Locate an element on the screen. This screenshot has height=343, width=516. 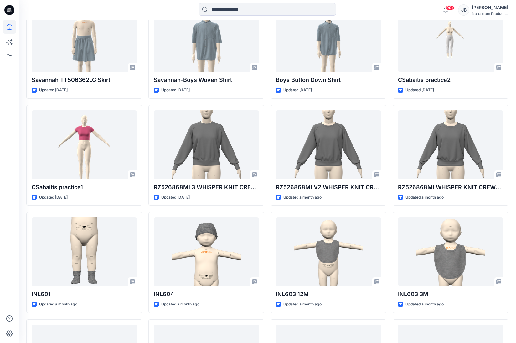
a: RZ526868MI WHISPER KNIT CREWNECK PULLOVER is located at coordinates (451, 145).